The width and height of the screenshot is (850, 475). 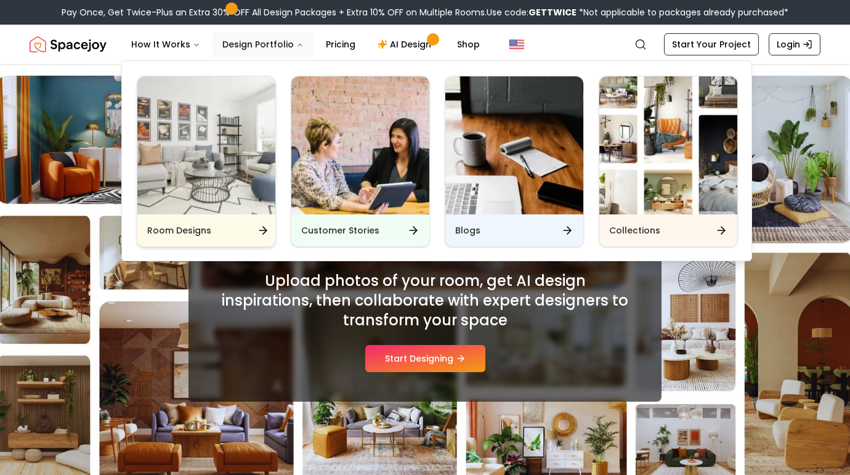 What do you see at coordinates (306, 44) in the screenshot?
I see `nav: Main` at bounding box center [306, 44].